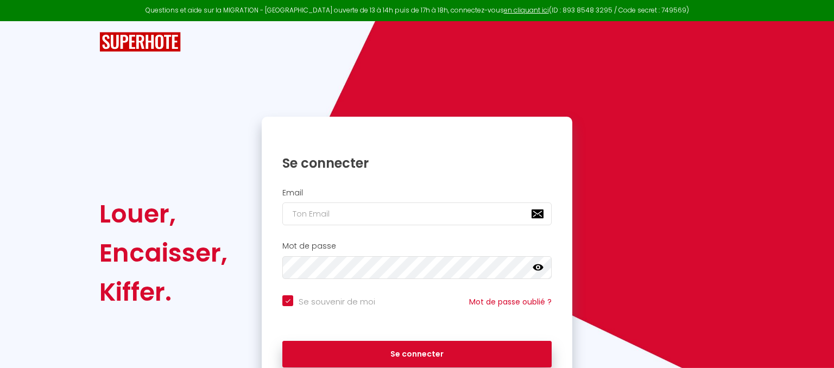  What do you see at coordinates (163, 214) in the screenshot?
I see `div: Louer,` at bounding box center [163, 214].